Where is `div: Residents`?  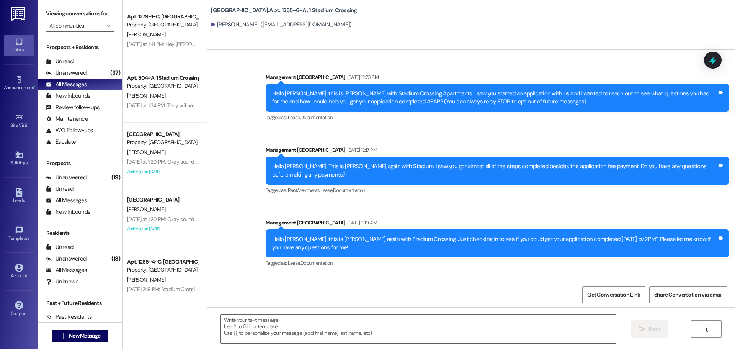 div: Residents is located at coordinates (80, 233).